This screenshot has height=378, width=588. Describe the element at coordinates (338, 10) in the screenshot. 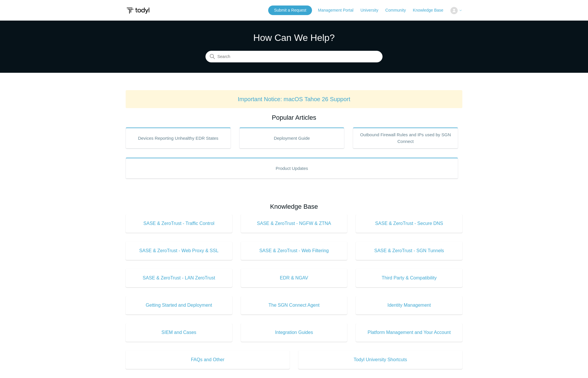

I see `a: Management Portal` at that location.